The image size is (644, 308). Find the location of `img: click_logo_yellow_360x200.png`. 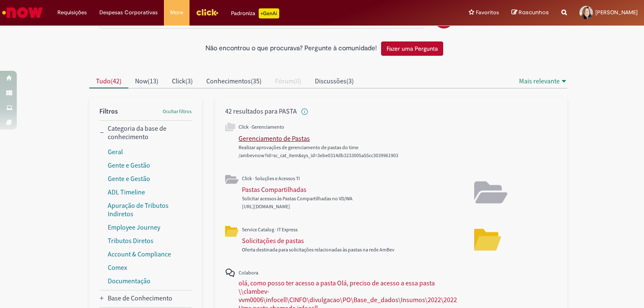

img: click_logo_yellow_360x200.png is located at coordinates (207, 12).